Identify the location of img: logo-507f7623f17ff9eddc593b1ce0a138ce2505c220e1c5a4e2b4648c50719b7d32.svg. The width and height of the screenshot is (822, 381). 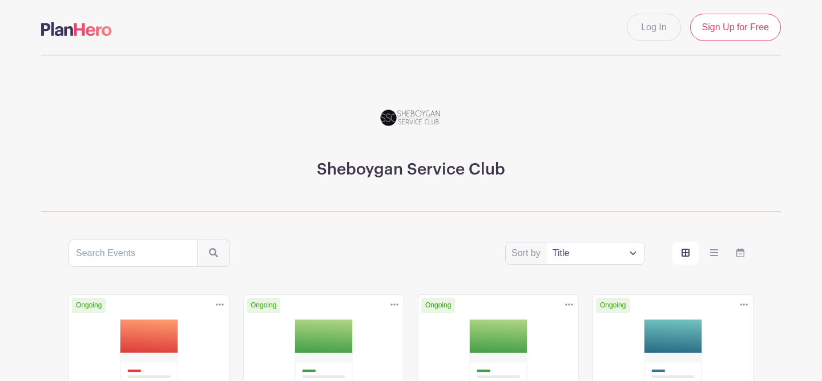
(76, 29).